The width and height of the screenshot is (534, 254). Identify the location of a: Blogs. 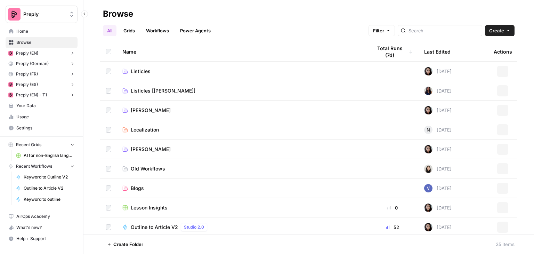
(242, 188).